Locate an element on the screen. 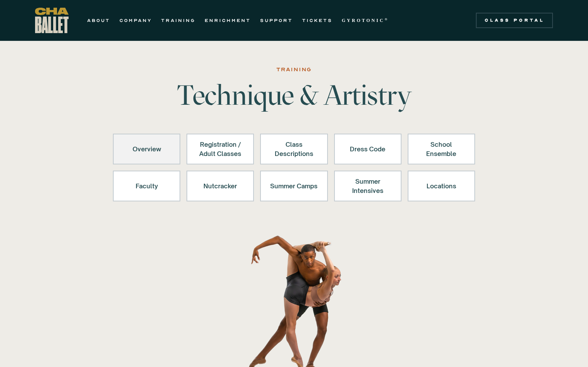  div: School Ensemble is located at coordinates (441, 149).